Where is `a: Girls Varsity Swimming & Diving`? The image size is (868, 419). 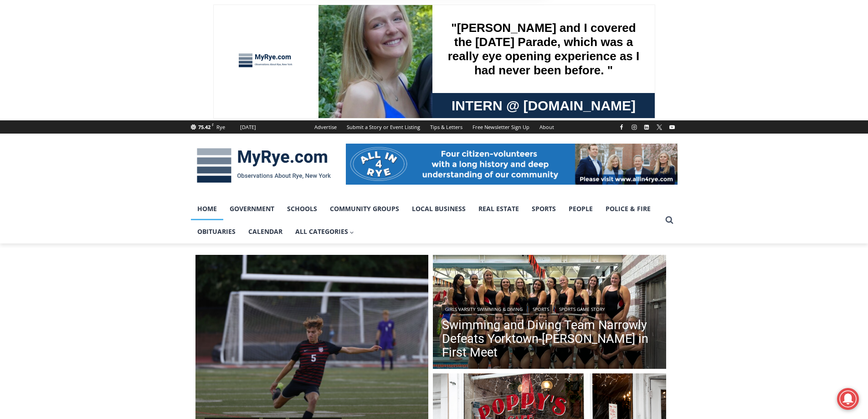
a: Girls Varsity Swimming & Diving is located at coordinates (484, 309).